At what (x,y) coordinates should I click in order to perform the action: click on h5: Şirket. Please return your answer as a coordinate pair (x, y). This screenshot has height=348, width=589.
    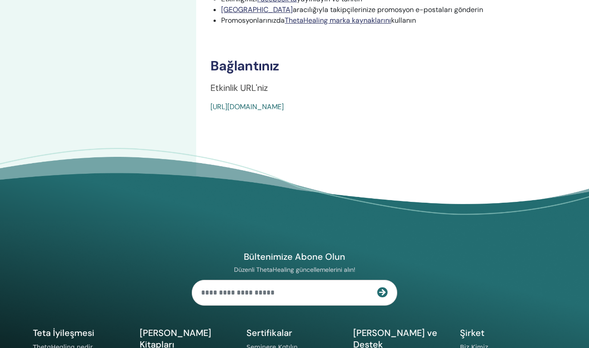
    Looking at the image, I should click on (508, 332).